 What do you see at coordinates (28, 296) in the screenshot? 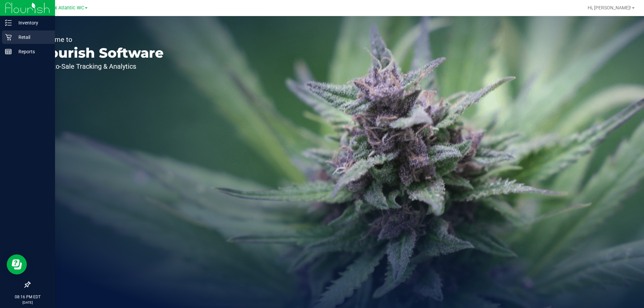
I see `p: 08:16 PM EDT` at bounding box center [28, 296].